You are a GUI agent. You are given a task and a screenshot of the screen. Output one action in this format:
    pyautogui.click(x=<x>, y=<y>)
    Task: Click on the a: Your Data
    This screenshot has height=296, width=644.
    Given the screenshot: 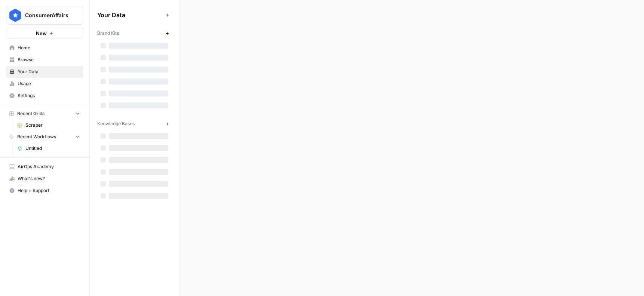 What is the action you would take?
    pyautogui.click(x=44, y=72)
    